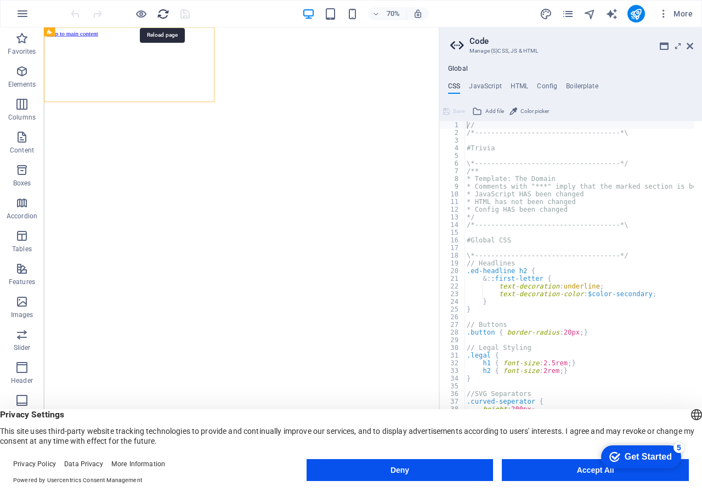 The width and height of the screenshot is (702, 492). Describe the element at coordinates (453, 271) in the screenshot. I see `div: 20` at that location.